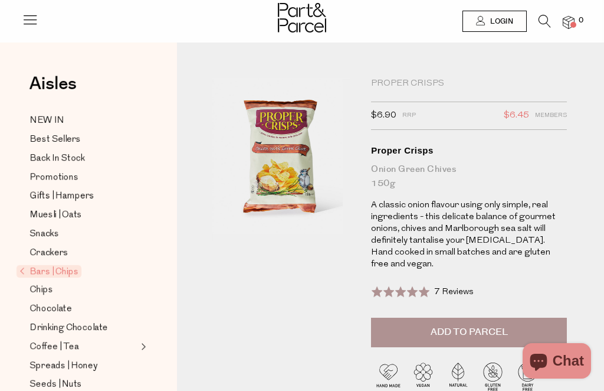 Image resolution: width=604 pixels, height=391 pixels. I want to click on span: RRP, so click(409, 116).